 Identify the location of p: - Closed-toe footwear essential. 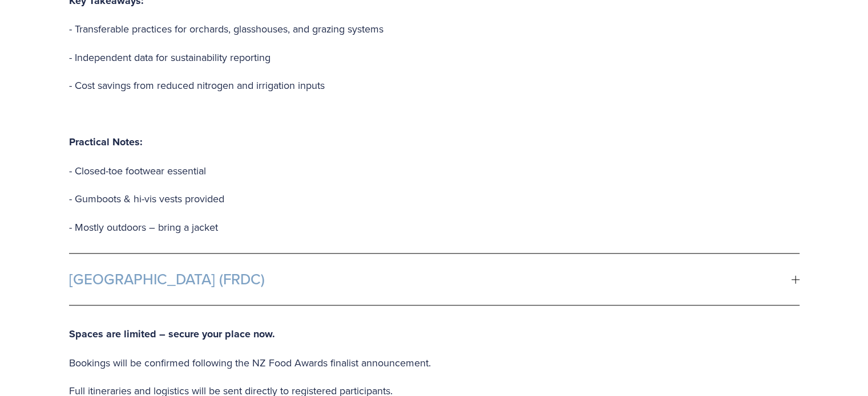
(325, 171).